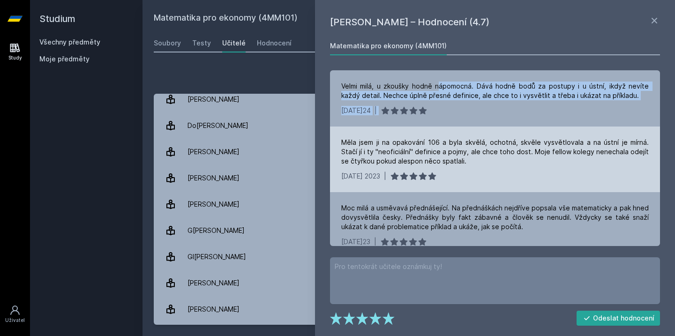 The image size is (675, 336). I want to click on div: Moc milá a usměvavá přednášející. Na přednáškách nejdříve popsala vše matematicky a pak hned dovy..., so click(495, 218).